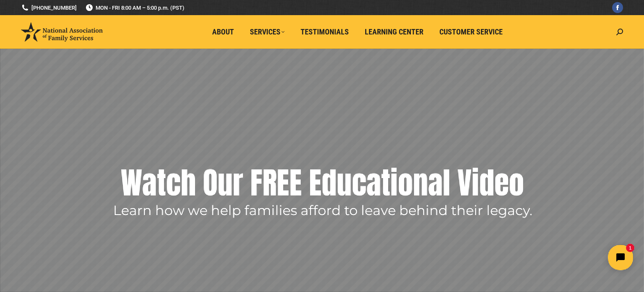 This screenshot has width=644, height=292. I want to click on a: Learning Center, so click(394, 32).